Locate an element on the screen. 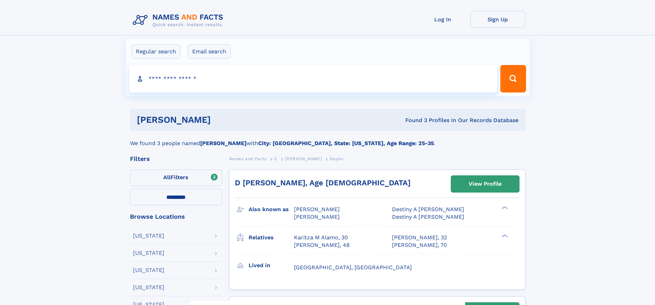 Image resolution: width=655 pixels, height=305 pixels. a: Log In is located at coordinates (443, 19).